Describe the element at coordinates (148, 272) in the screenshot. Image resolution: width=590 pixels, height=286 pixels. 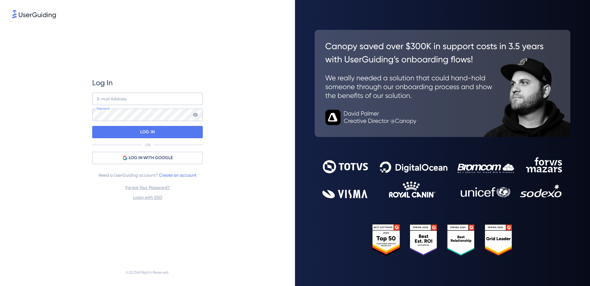
I see `span: © 2025 All Rights Reserved.` at that location.